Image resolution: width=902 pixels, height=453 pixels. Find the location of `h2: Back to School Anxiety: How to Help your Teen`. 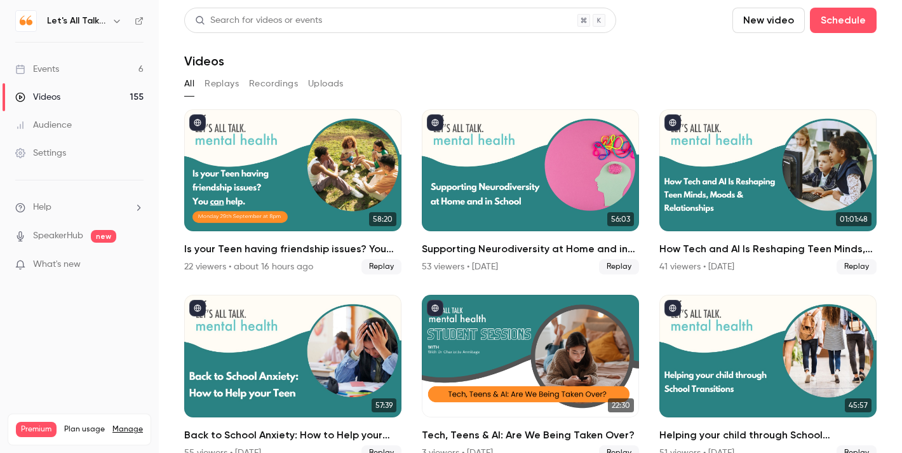

h2: Back to School Anxiety: How to Help your Teen is located at coordinates (293, 435).